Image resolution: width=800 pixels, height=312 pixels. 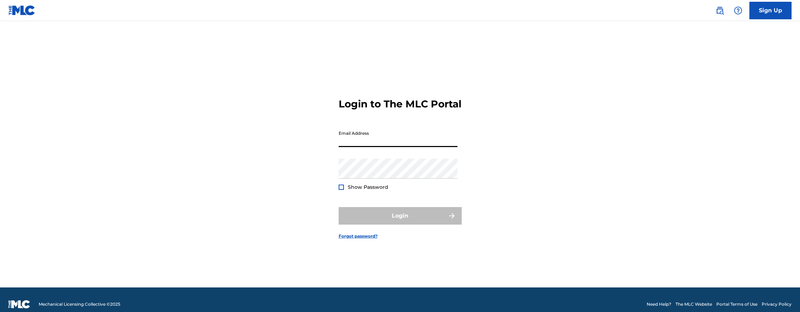 I want to click on span: Mechanical Licensing Collective © 2025, so click(x=79, y=305).